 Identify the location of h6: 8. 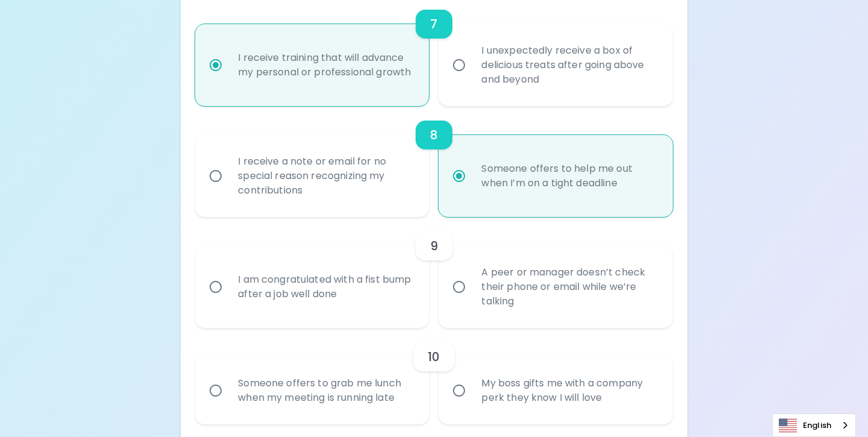
(434, 135).